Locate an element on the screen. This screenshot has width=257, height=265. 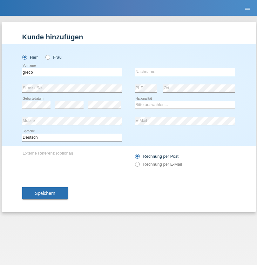
input: Frau is located at coordinates (47, 57).